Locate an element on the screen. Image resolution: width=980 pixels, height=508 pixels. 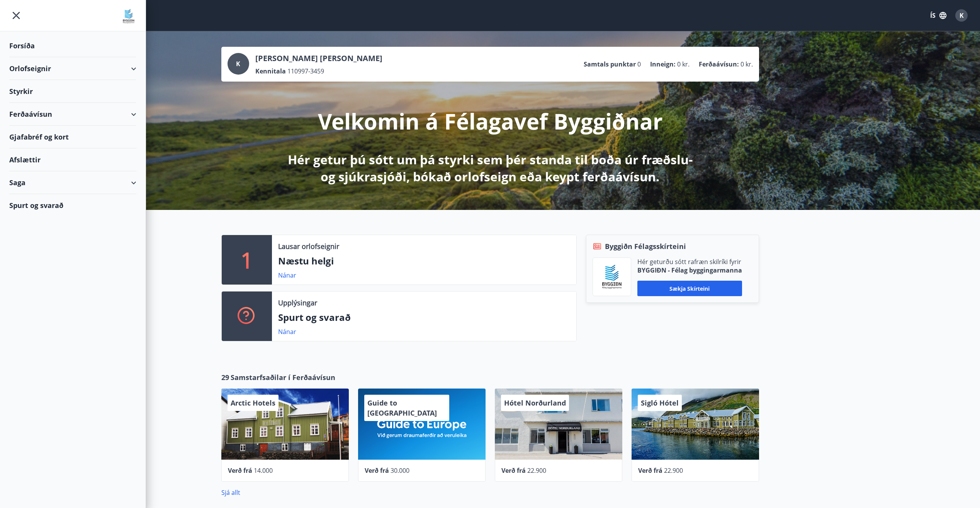
div: Orlofseignir is located at coordinates (72, 68).